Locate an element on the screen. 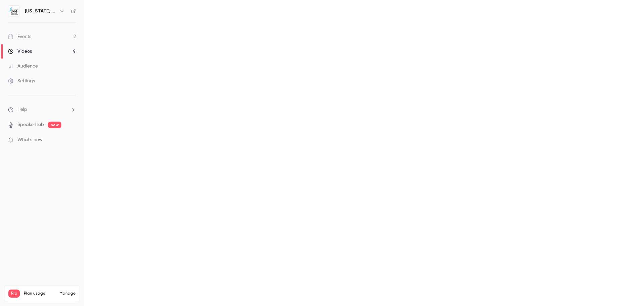 The image size is (644, 306). span: What's new is located at coordinates (30, 140).